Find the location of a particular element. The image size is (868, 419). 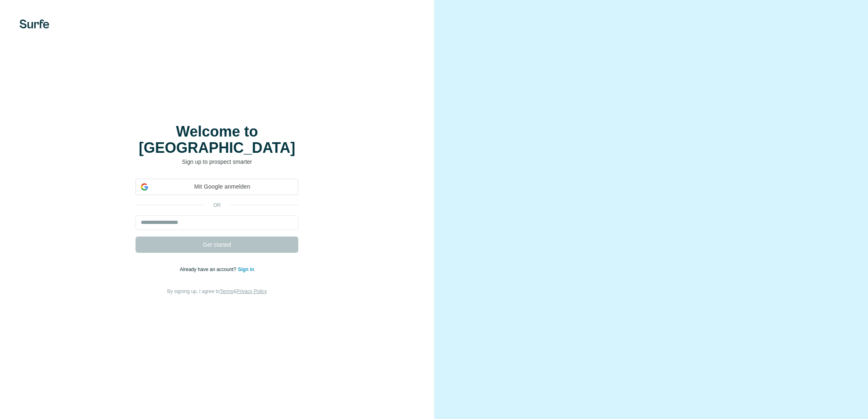

p: Sign up to prospect smarter is located at coordinates (217, 162).